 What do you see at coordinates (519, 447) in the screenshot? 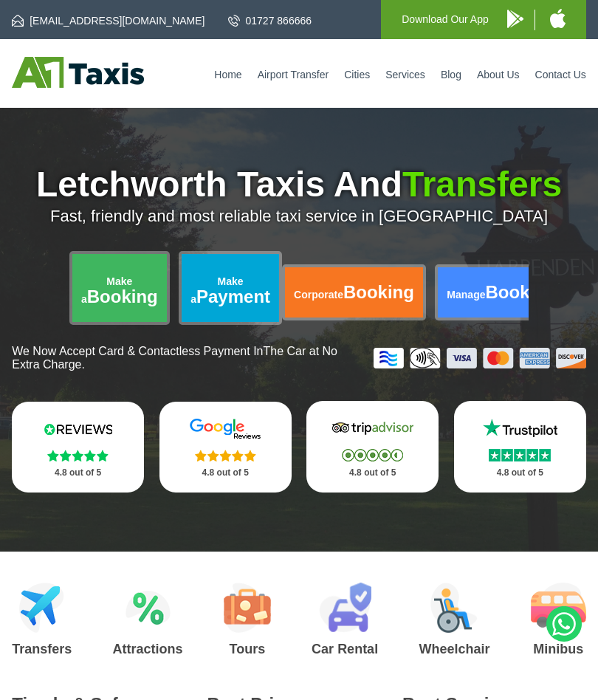
I see `a: Trustpilot Stars 4.8 out of 5` at bounding box center [519, 447].